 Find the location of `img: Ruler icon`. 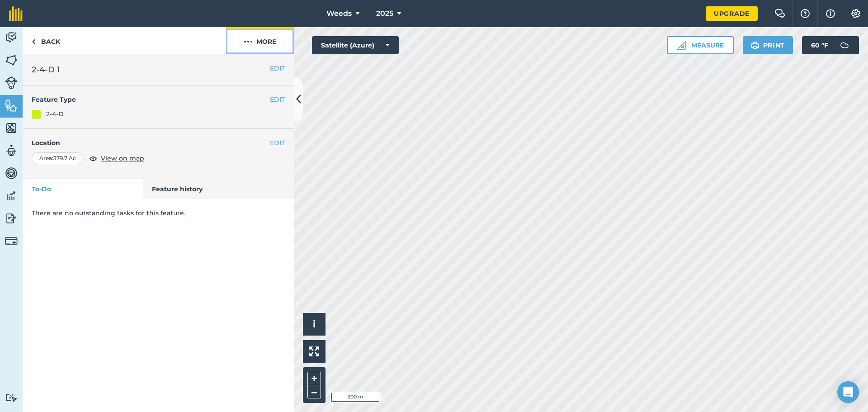

img: Ruler icon is located at coordinates (681, 46).